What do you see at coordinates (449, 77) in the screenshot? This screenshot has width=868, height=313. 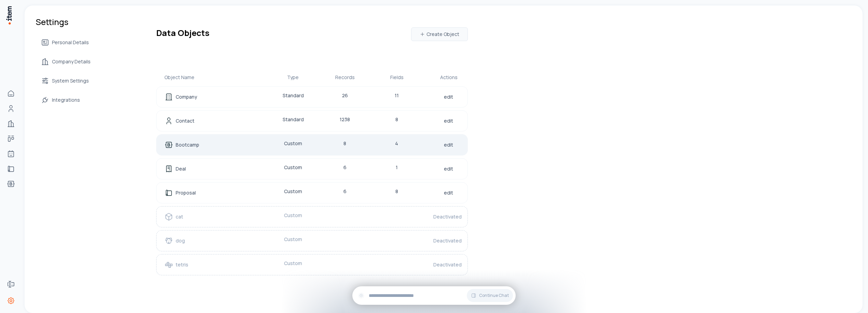 I see `div: Actions` at bounding box center [449, 77].